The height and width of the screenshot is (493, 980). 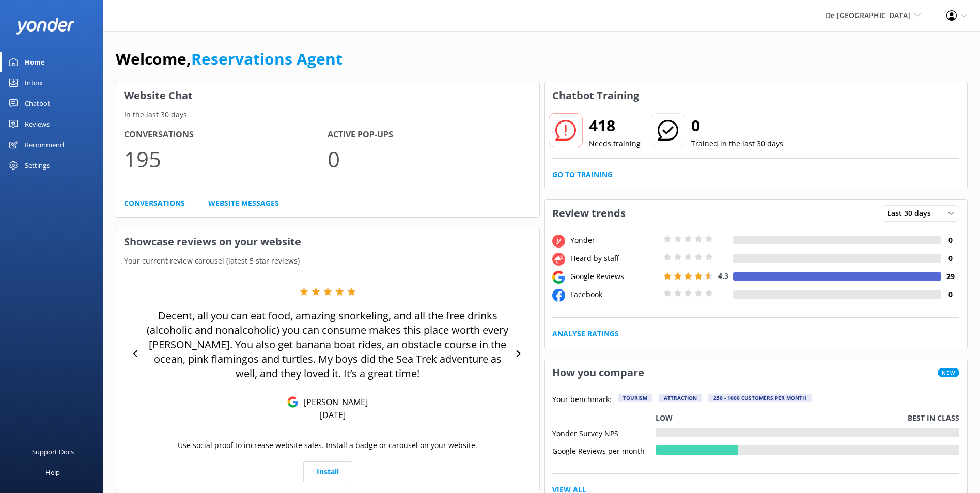 I want to click on img: yonder-white-logo.png, so click(x=45, y=26).